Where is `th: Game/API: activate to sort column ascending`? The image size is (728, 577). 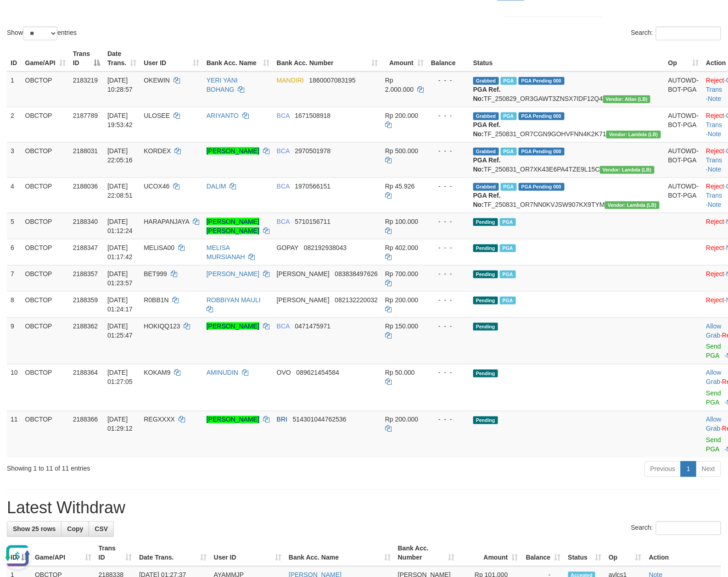
th: Game/API: activate to sort column ascending is located at coordinates (63, 553).